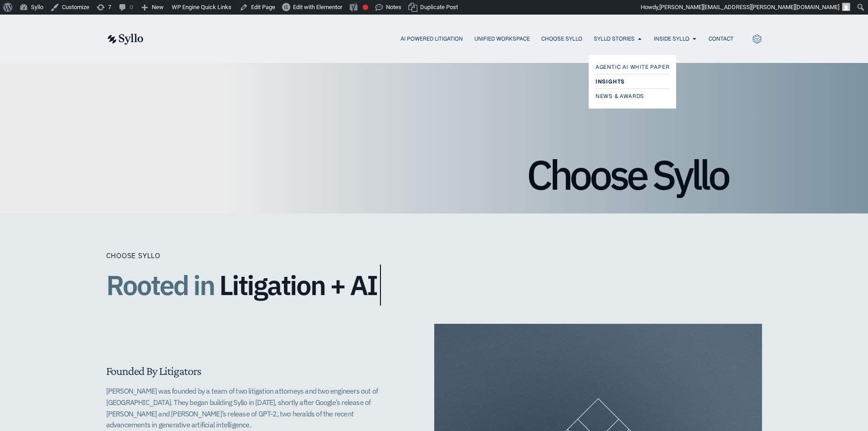 Image resolution: width=868 pixels, height=431 pixels. Describe the element at coordinates (431, 39) in the screenshot. I see `a: AI Powered Litigation` at that location.